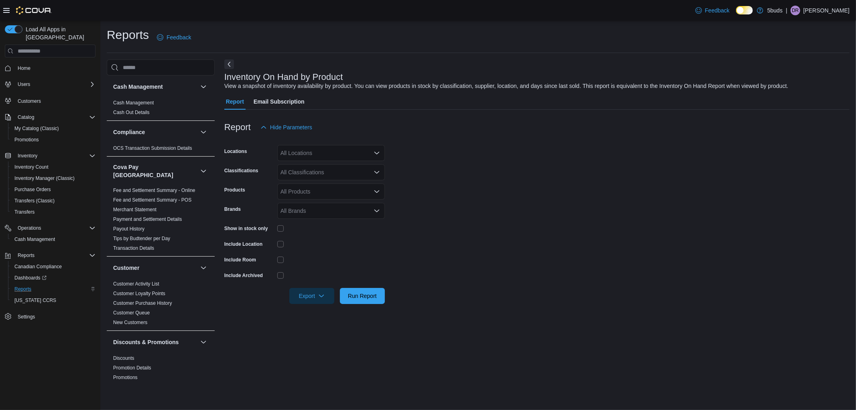 The image size is (856, 410). Describe the element at coordinates (160, 369) in the screenshot. I see `div: Discounts & Promotions` at that location.